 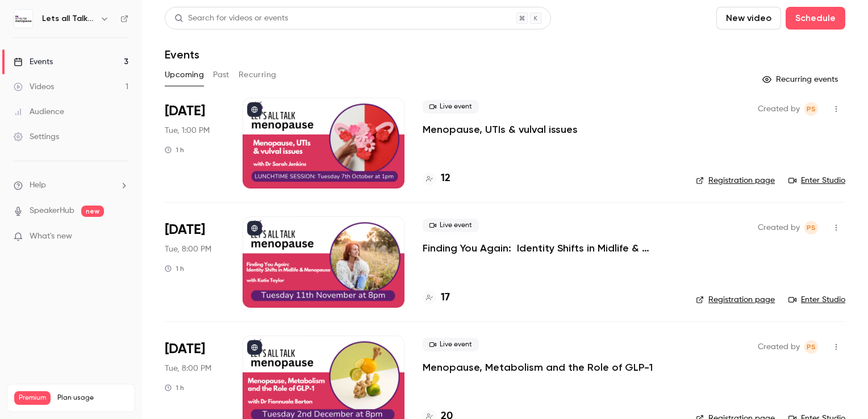 What do you see at coordinates (68, 19) in the screenshot?
I see `h6: Lets all Talk Menopause LIVE` at bounding box center [68, 19].